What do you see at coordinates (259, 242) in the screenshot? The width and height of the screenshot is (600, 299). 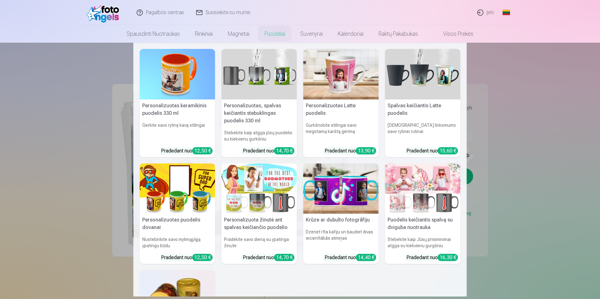 I see `h6: Pradėkite savo dieną su ypatinga žinute` at bounding box center [259, 242].